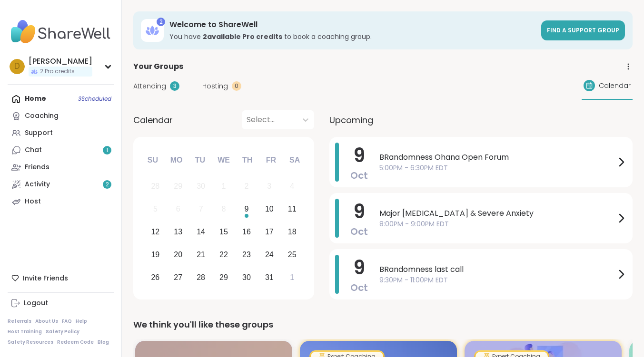  I want to click on div: Mo, so click(177, 160).